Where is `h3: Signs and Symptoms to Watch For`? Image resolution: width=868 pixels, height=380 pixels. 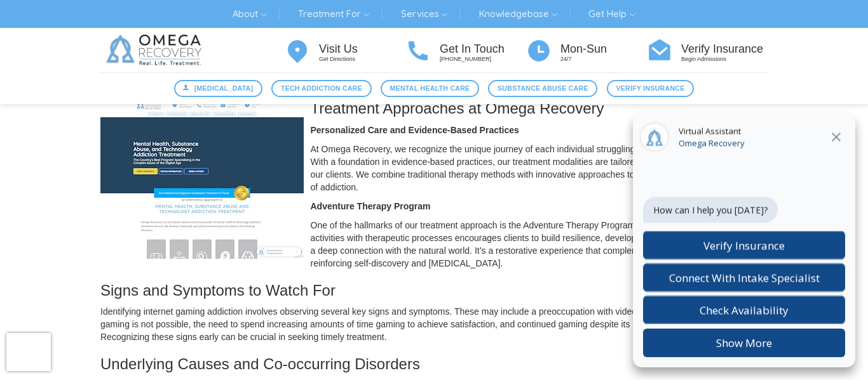
h3: Signs and Symptoms to Watch For is located at coordinates (434, 291).